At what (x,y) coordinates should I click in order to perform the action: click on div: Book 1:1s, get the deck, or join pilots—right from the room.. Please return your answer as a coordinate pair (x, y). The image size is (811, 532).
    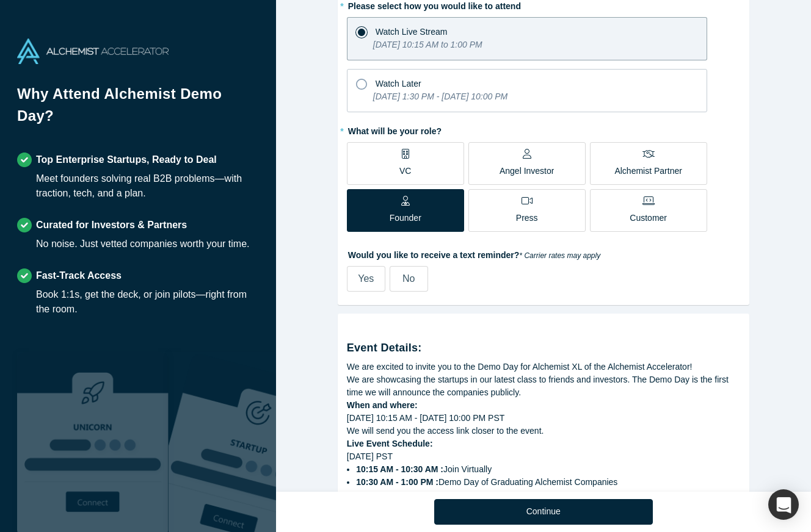
    Looking at the image, I should click on (147, 302).